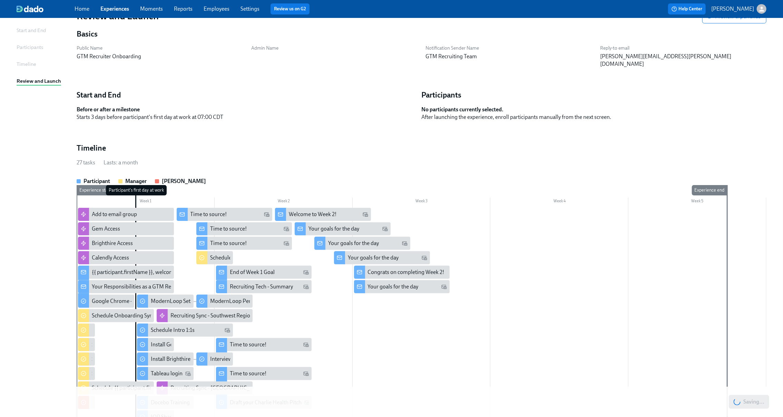  Describe the element at coordinates (136, 190) in the screenshot. I see `div: Participant's first day at work` at that location.